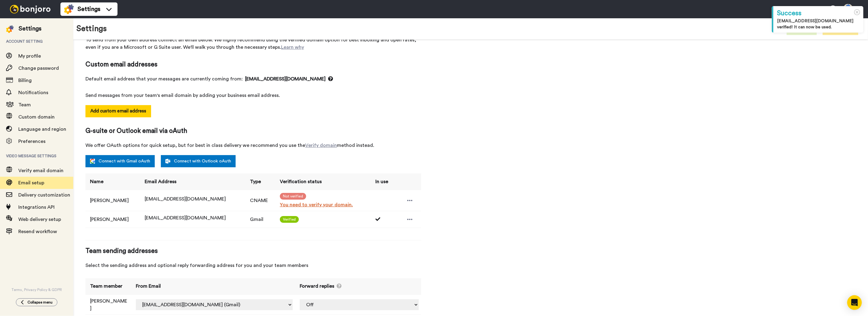 This screenshot has width=868, height=316. I want to click on span: Select the sending address and optional reply forwarding address for you and your team members, so click(253, 266).